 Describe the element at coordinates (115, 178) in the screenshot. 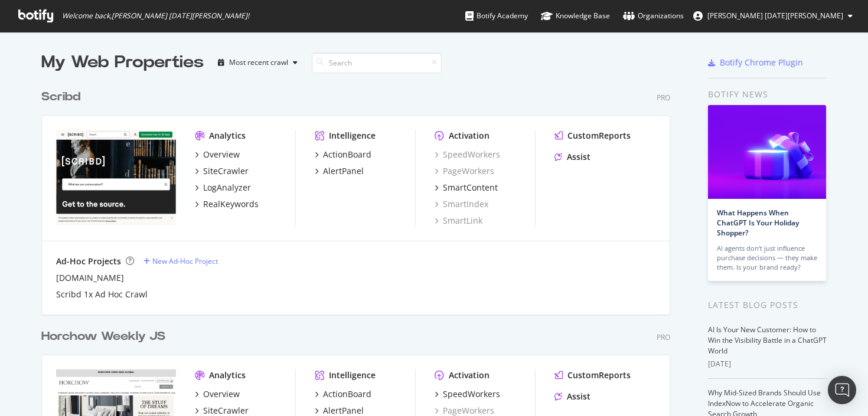

I see `img: scribd.com` at that location.